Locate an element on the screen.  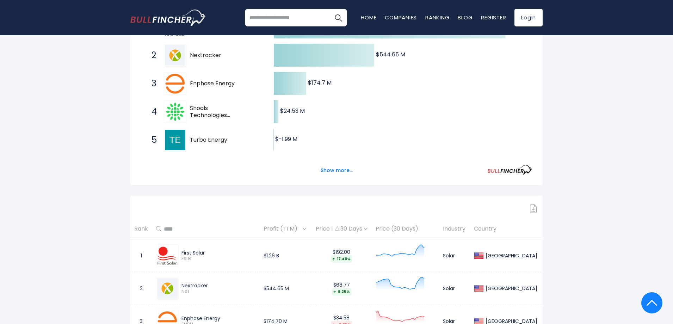
th: Price (30 Days) is located at coordinates (405, 229).